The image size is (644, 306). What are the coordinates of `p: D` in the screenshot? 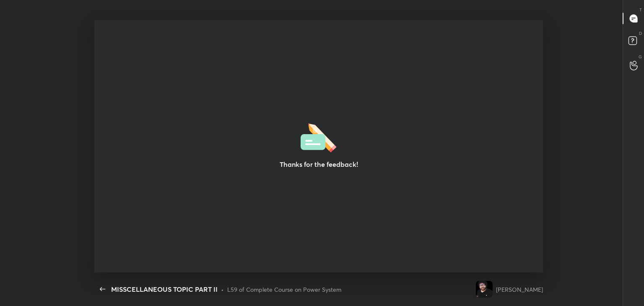 It's located at (640, 33).